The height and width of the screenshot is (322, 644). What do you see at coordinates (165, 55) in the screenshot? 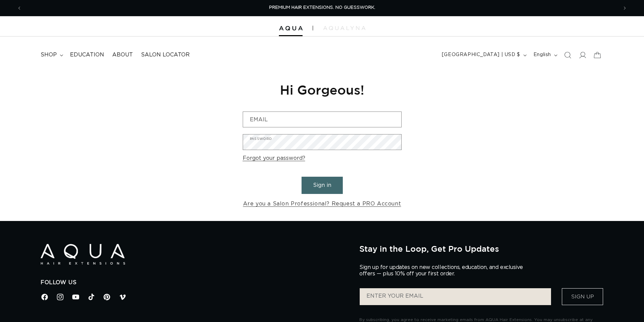
I see `span: Salon Locator` at bounding box center [165, 55].